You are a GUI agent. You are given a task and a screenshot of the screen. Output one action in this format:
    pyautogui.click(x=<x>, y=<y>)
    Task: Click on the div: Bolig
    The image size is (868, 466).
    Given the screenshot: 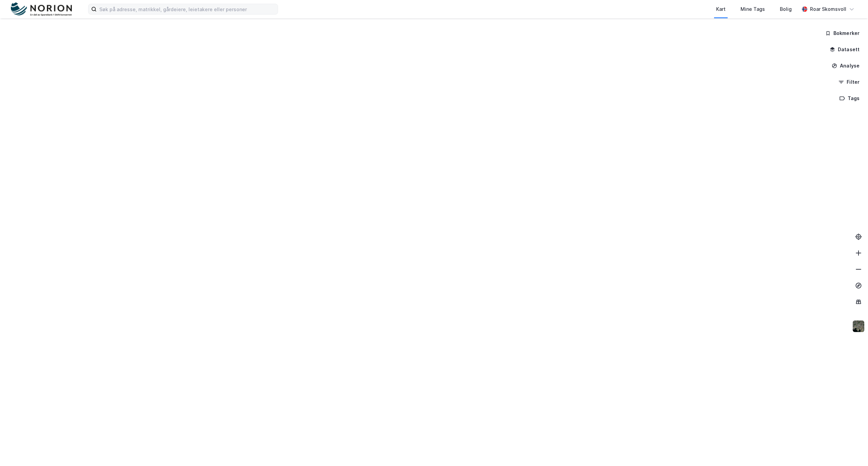 What is the action you would take?
    pyautogui.click(x=786, y=9)
    